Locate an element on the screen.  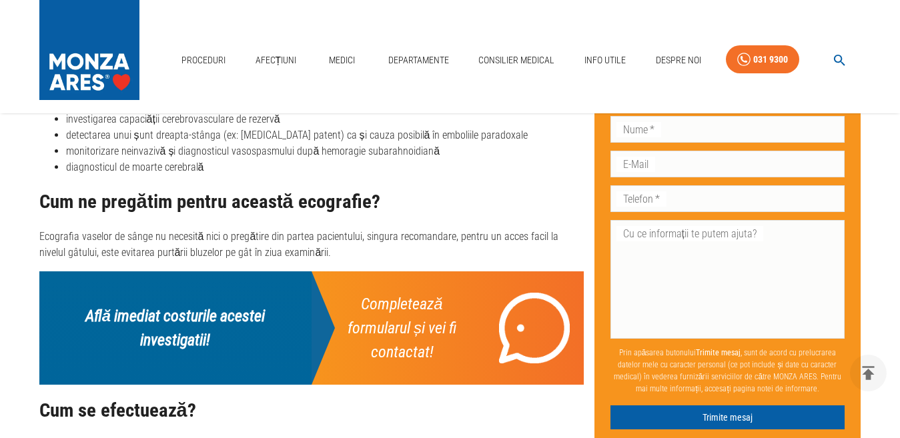
button: delete is located at coordinates (868, 373).